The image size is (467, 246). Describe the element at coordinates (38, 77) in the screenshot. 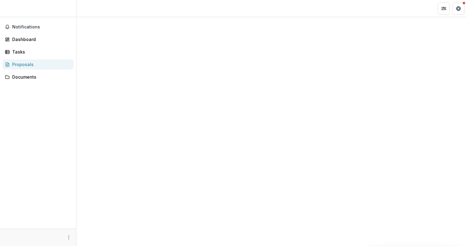

I see `a: Documents` at that location.